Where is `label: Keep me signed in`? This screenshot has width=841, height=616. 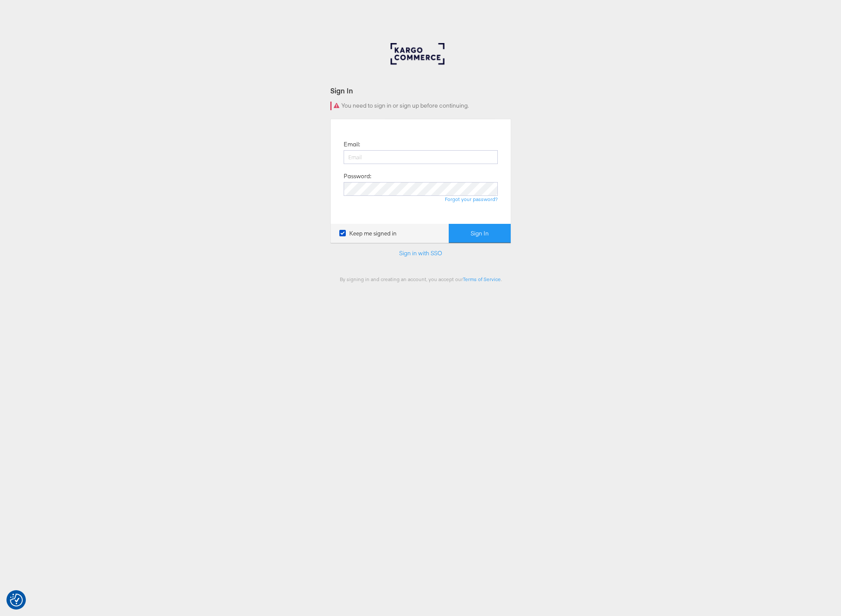 label: Keep me signed in is located at coordinates (368, 233).